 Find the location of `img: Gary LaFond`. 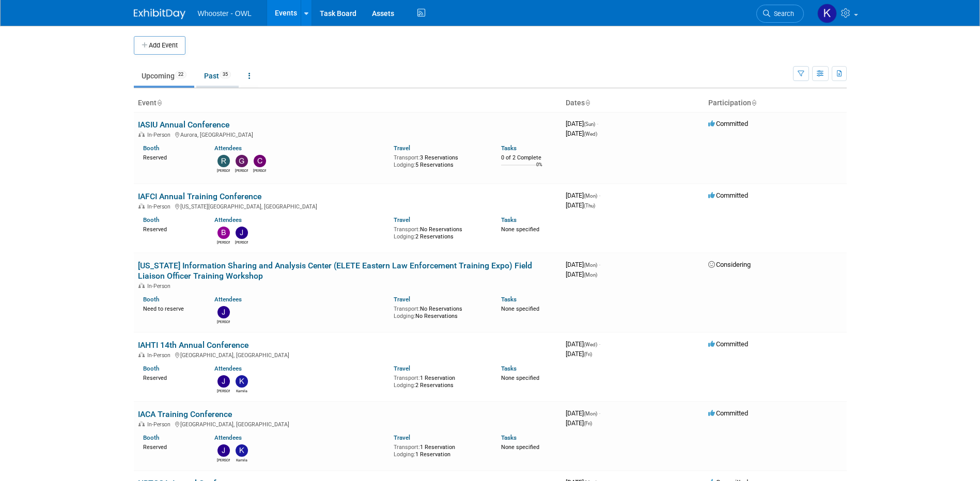

img: Gary LaFond is located at coordinates (242, 161).